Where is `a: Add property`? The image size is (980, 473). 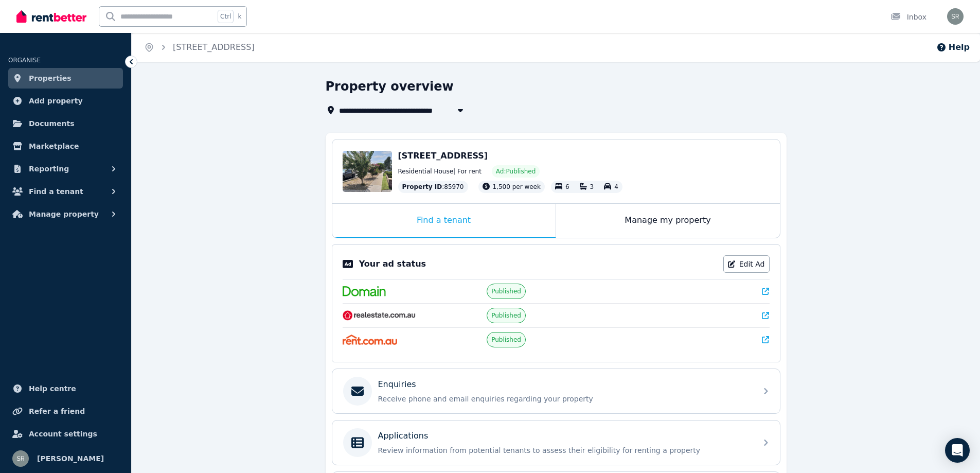 a: Add property is located at coordinates (65, 101).